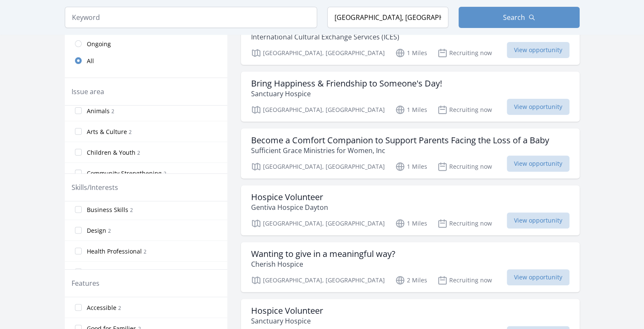  Describe the element at coordinates (323, 264) in the screenshot. I see `p: Cherish Hospice` at that location.